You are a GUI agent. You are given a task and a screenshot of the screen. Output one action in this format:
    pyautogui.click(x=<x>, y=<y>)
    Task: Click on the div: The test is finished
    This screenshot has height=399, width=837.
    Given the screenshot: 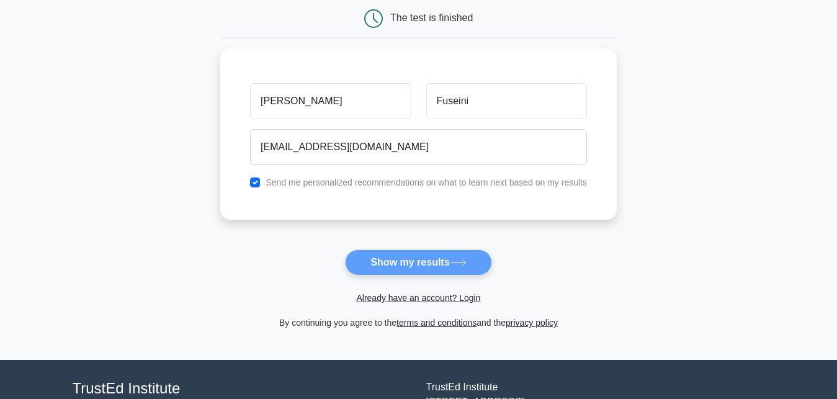 What is the action you would take?
    pyautogui.click(x=431, y=17)
    